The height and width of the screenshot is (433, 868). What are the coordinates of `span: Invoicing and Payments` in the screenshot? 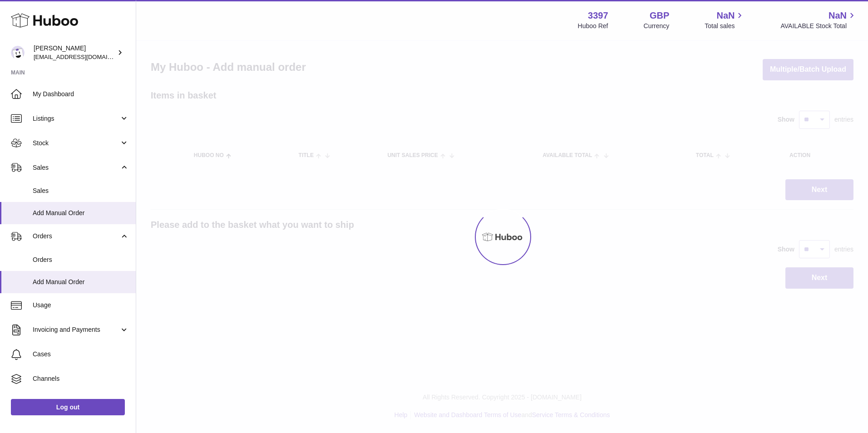 It's located at (76, 329).